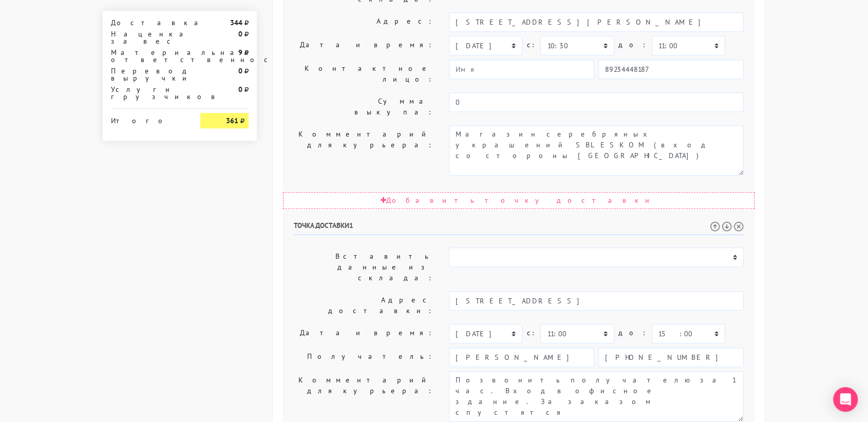  Describe the element at coordinates (597, 397) in the screenshot. I see `textarea: Позвонить получателю за 1 час. Вход в офисное здание. За заказом спустятся` at that location.